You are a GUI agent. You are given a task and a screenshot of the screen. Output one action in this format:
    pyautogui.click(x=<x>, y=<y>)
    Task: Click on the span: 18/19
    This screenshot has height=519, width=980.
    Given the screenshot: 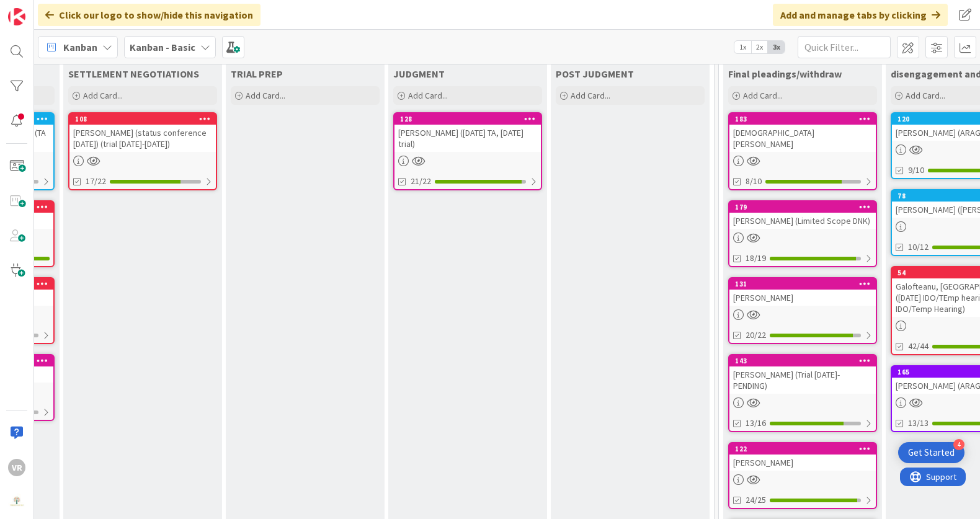 What is the action you would take?
    pyautogui.click(x=755, y=258)
    